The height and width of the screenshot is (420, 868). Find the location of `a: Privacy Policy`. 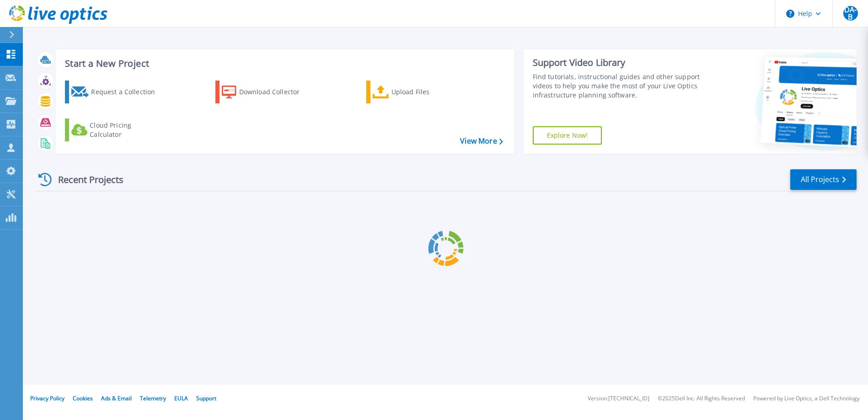

a: Privacy Policy is located at coordinates (47, 398).